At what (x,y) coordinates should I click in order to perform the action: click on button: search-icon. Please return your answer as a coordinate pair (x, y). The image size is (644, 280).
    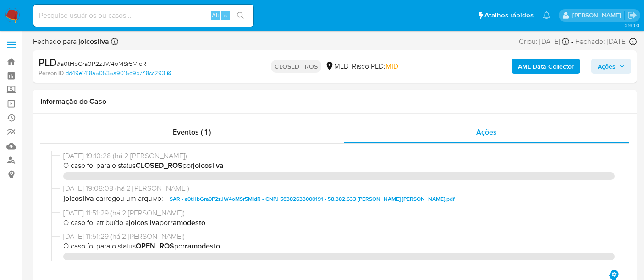
    Looking at the image, I should click on (240, 16).